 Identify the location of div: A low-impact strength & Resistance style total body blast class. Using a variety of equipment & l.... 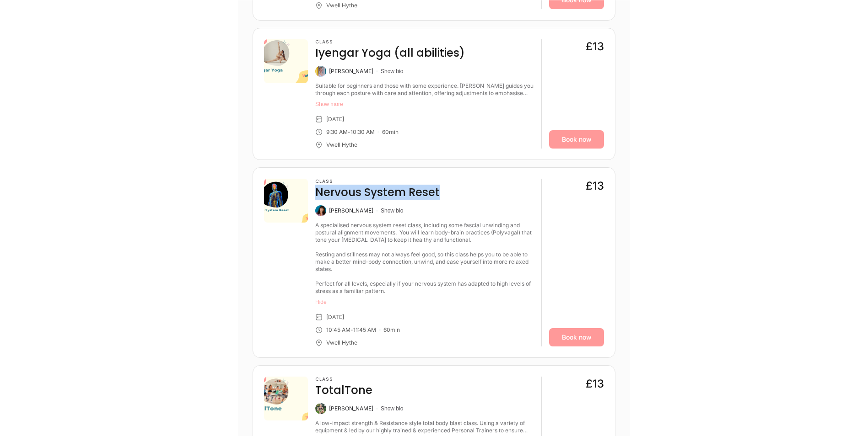
(425, 427).